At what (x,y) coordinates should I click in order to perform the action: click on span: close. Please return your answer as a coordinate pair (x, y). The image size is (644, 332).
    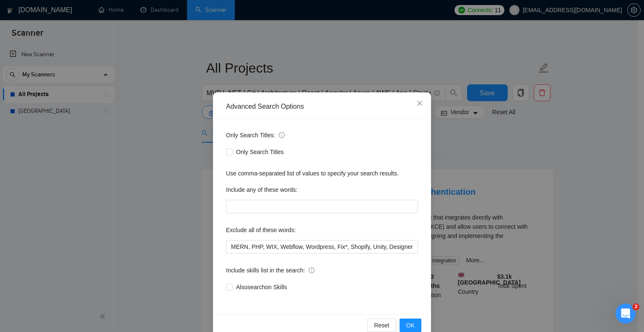
    Looking at the image, I should click on (420, 103).